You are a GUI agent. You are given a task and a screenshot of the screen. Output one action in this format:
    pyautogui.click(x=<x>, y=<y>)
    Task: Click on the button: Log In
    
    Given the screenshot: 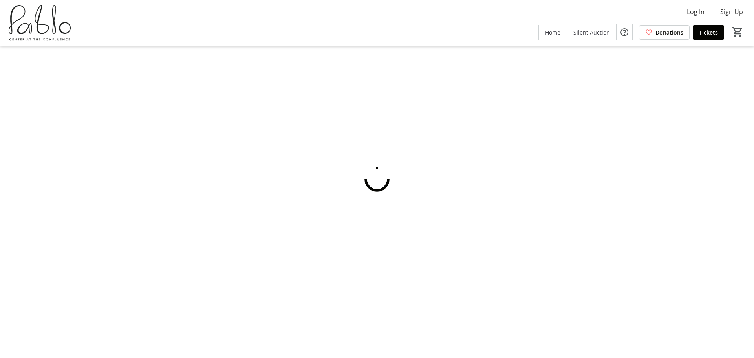 What is the action you would take?
    pyautogui.click(x=695, y=12)
    